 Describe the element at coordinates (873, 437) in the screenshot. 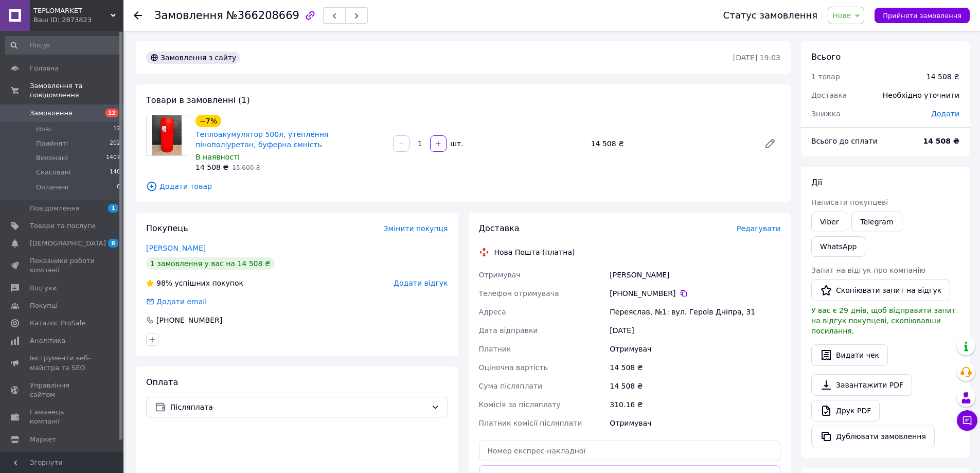

I see `button: Дублювати замовлення` at that location.